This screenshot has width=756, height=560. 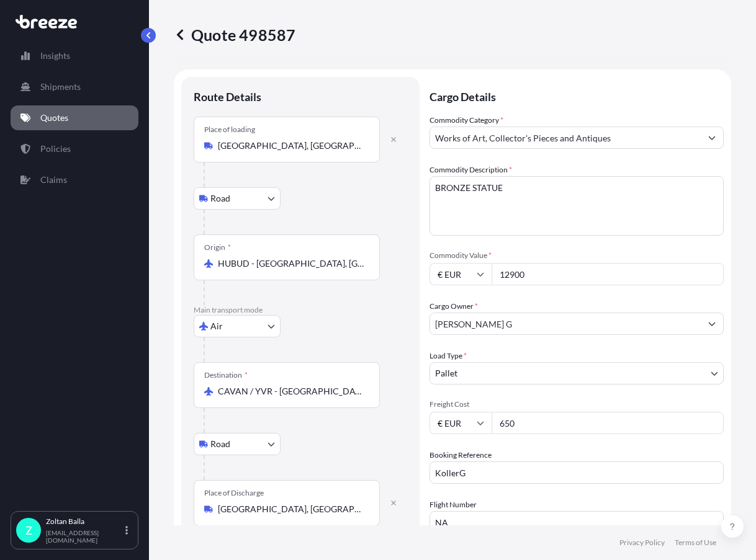 I want to click on span: Z, so click(x=28, y=530).